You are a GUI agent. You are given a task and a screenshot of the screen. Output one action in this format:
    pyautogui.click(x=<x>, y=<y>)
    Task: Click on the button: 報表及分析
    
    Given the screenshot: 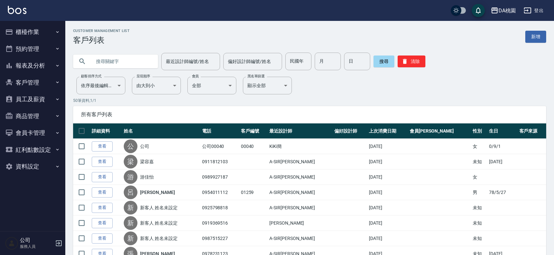 What is the action you would take?
    pyautogui.click(x=33, y=66)
    